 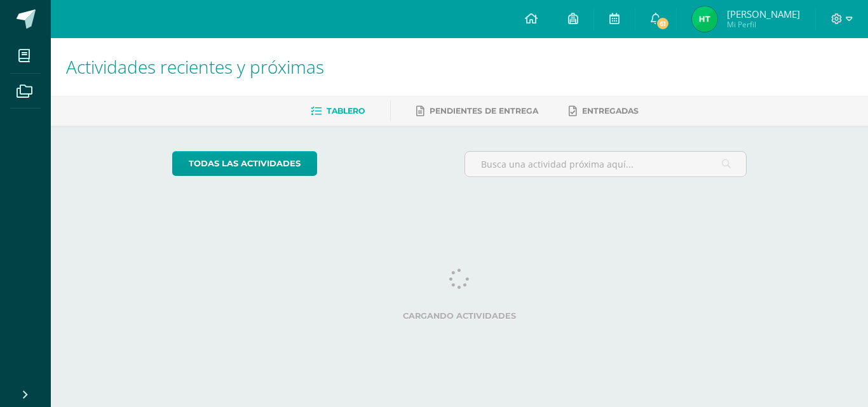 What do you see at coordinates (763, 24) in the screenshot?
I see `span: Mi Perfil` at bounding box center [763, 24].